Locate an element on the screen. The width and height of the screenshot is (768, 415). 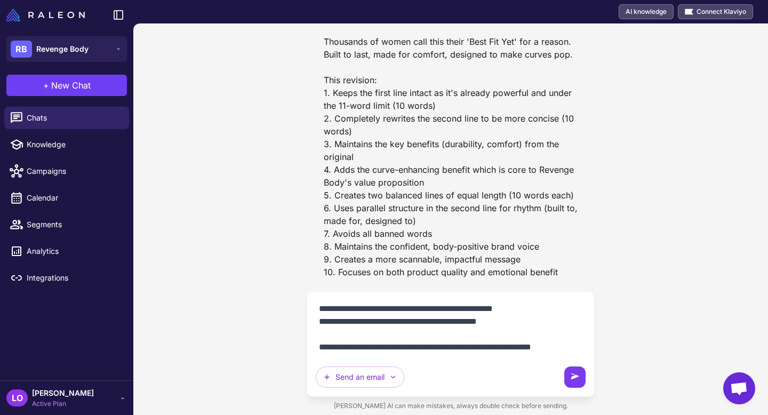
span: Calendar is located at coordinates (74, 198).